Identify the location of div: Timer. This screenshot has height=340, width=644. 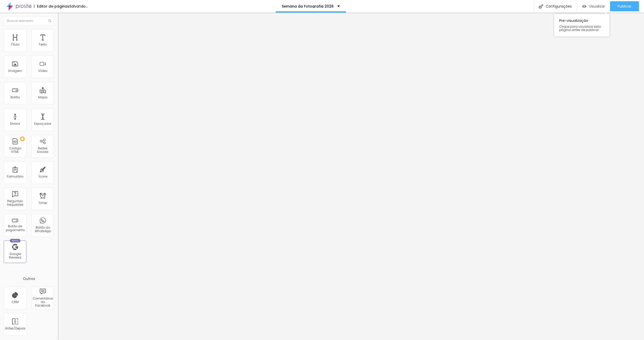
(43, 203).